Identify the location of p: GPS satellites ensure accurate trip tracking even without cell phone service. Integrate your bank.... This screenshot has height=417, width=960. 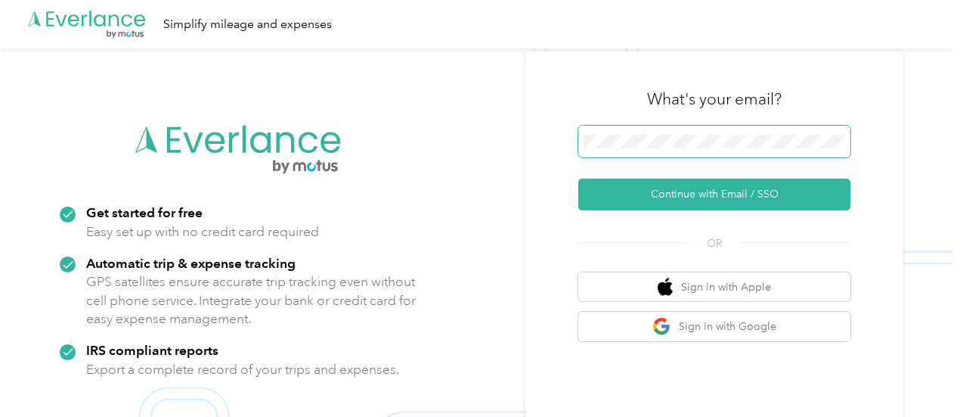
(251, 300).